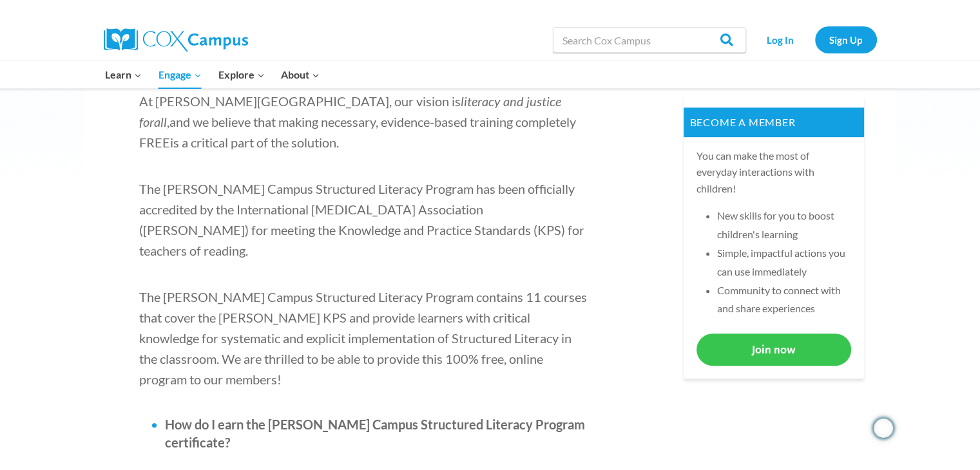 This screenshot has height=470, width=980. Describe the element at coordinates (176, 40) in the screenshot. I see `img: Cox Campus` at that location.